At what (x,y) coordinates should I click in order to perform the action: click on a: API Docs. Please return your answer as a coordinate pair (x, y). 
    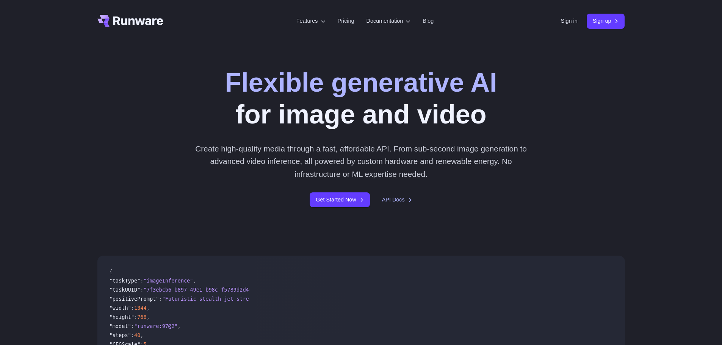
    Looking at the image, I should click on (397, 200).